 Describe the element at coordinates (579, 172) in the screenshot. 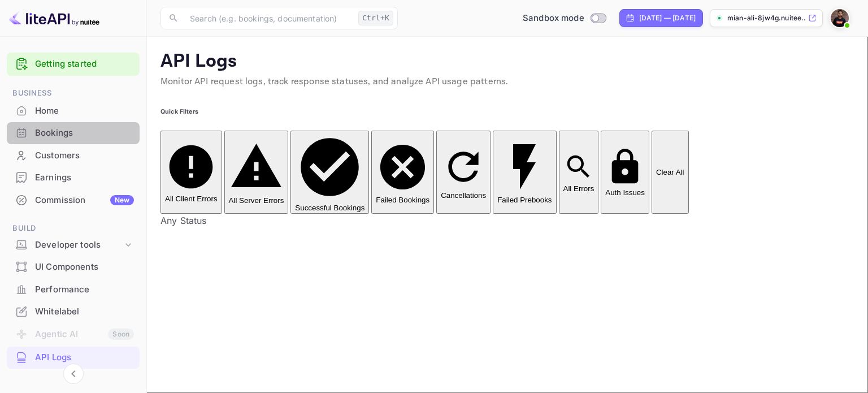

I see `button: All Errors` at that location.